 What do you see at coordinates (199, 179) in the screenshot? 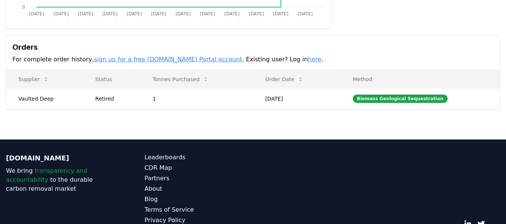
I see `a: Partners` at bounding box center [199, 179].